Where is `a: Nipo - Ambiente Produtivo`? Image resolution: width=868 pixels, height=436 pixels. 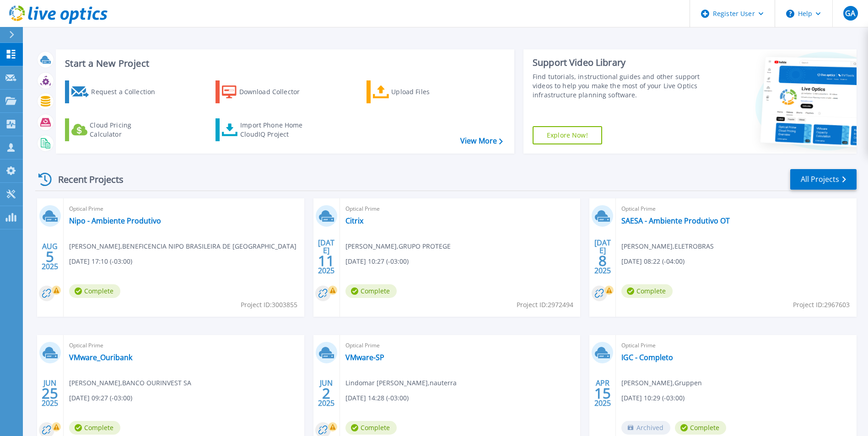
a: Nipo - Ambiente Produtivo is located at coordinates (115, 221).